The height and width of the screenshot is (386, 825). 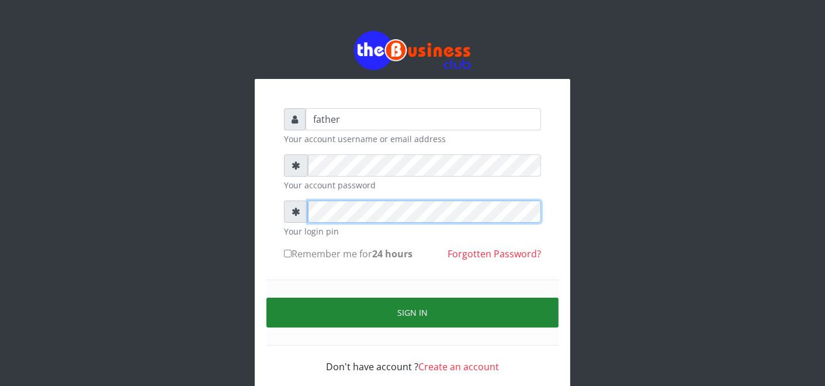 What do you see at coordinates (348, 254) in the screenshot?
I see `label: Remember me for` at bounding box center [348, 254].